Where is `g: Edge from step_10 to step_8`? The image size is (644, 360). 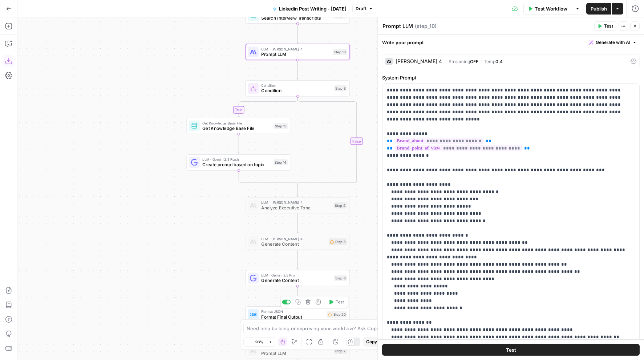 g: Edge from step_10 to step_8 is located at coordinates (298, 70).